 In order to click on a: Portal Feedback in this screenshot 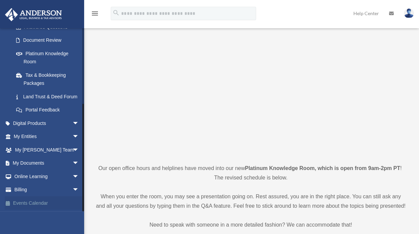, I will do `click(49, 110)`.